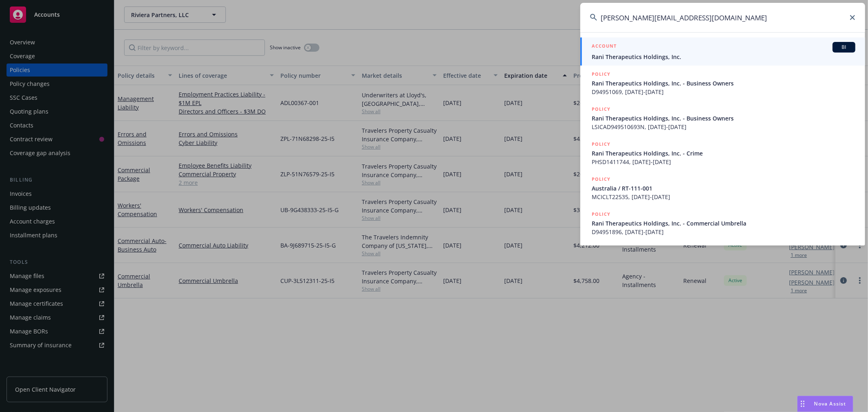  I want to click on span: Rani Therapeutics Holdings, Inc. - Commercial Umbrella, so click(724, 223).